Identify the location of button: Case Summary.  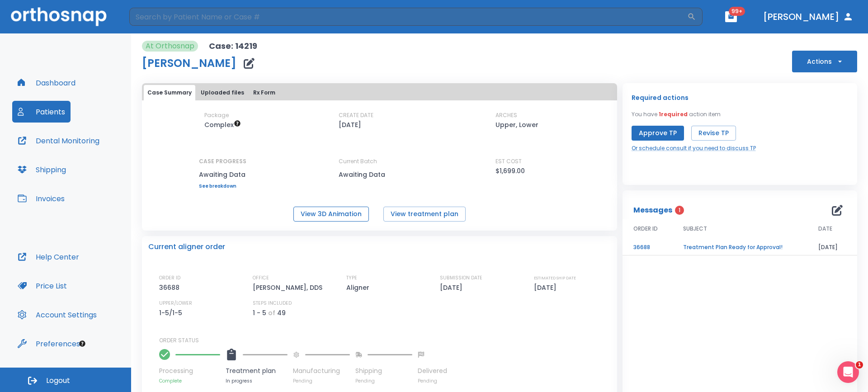
(169, 92).